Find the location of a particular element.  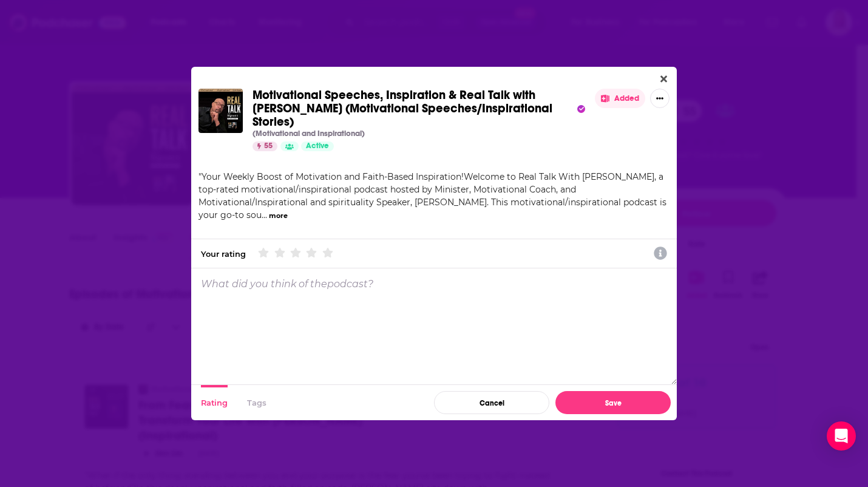

p: What did you think of the podcast ? is located at coordinates (287, 284).